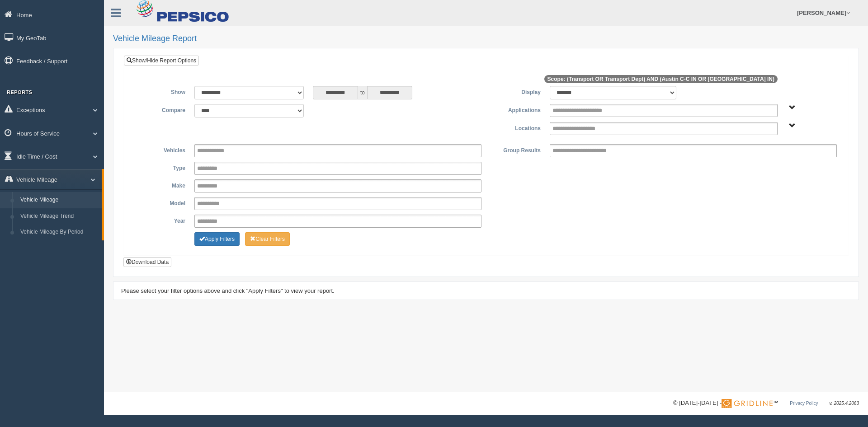 The width and height of the screenshot is (868, 427). Describe the element at coordinates (515, 150) in the screenshot. I see `label: Group Results` at that location.